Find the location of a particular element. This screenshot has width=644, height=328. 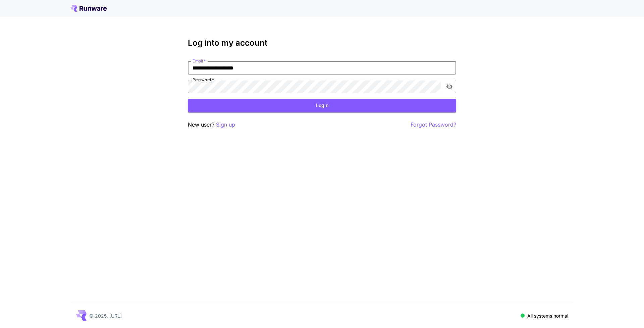

p: New user? is located at coordinates (211, 124).